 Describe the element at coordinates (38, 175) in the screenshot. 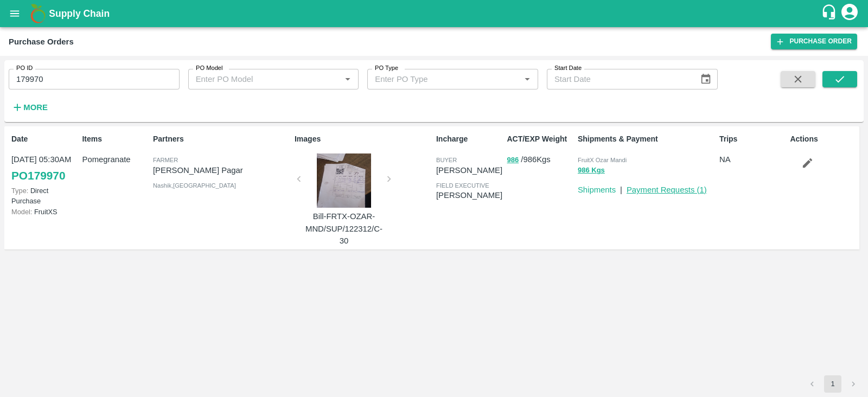

I see `a: PO179970` at that location.